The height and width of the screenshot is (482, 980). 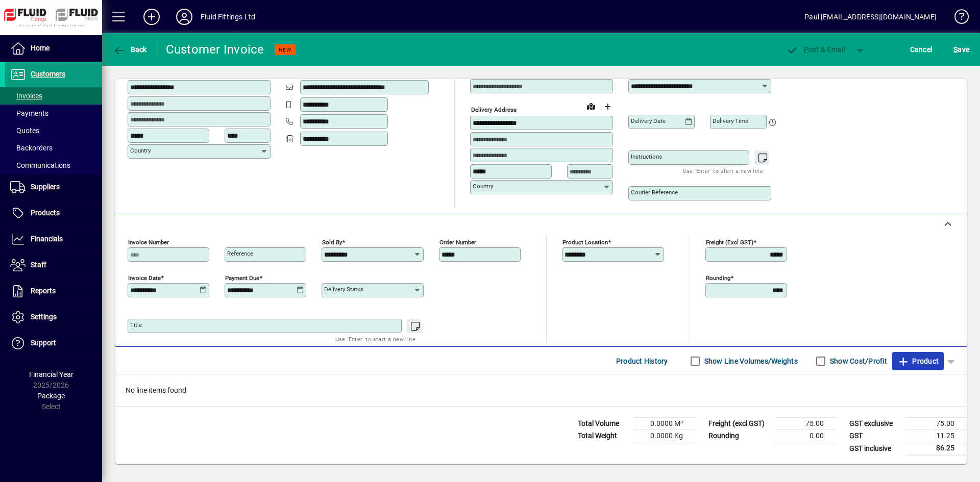 What do you see at coordinates (53, 131) in the screenshot?
I see `a: Quotes` at bounding box center [53, 131].